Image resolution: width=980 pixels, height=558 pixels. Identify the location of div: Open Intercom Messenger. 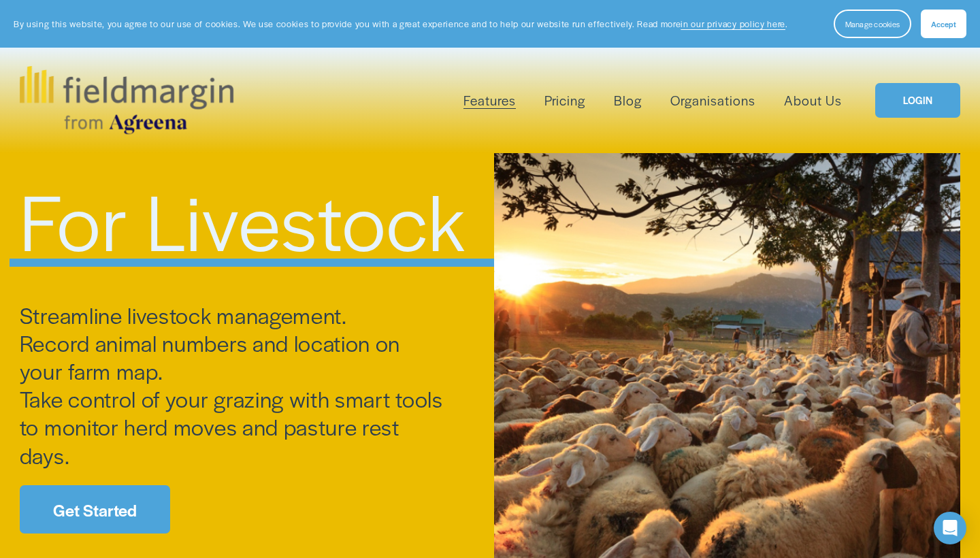
(950, 528).